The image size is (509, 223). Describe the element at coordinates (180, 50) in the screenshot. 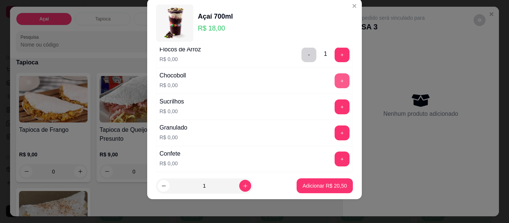

I see `div: Flocos de Arroz` at that location.